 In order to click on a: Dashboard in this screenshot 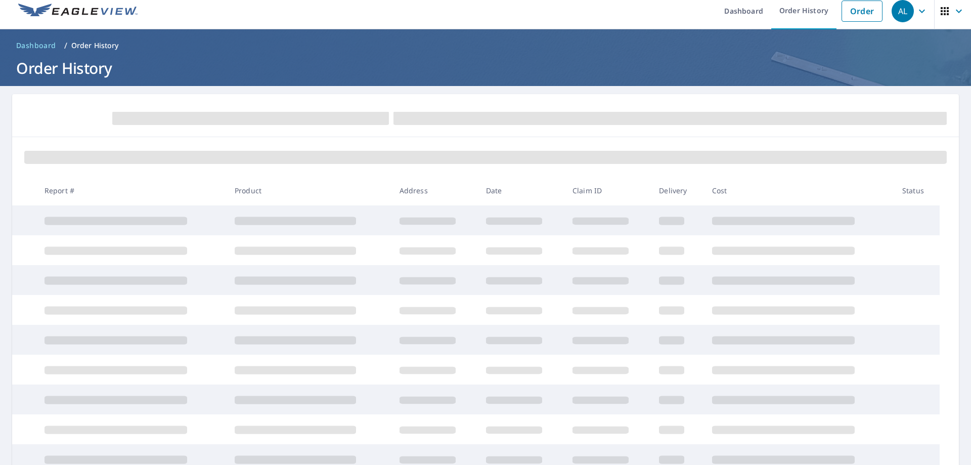, I will do `click(36, 46)`.